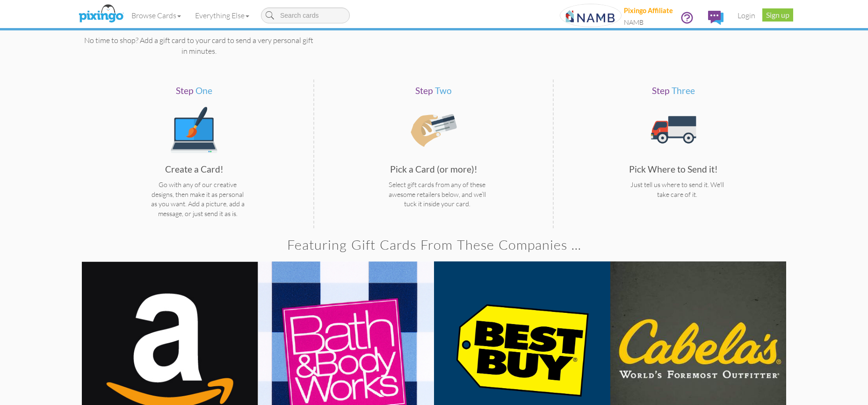  Describe the element at coordinates (434, 245) in the screenshot. I see `h2: Featuring gift cards from these companies ...` at that location.